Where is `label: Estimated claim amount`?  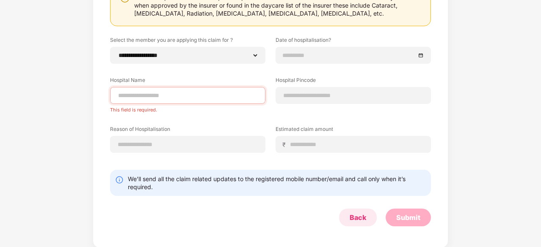 label: Estimated claim amount is located at coordinates (353, 131).